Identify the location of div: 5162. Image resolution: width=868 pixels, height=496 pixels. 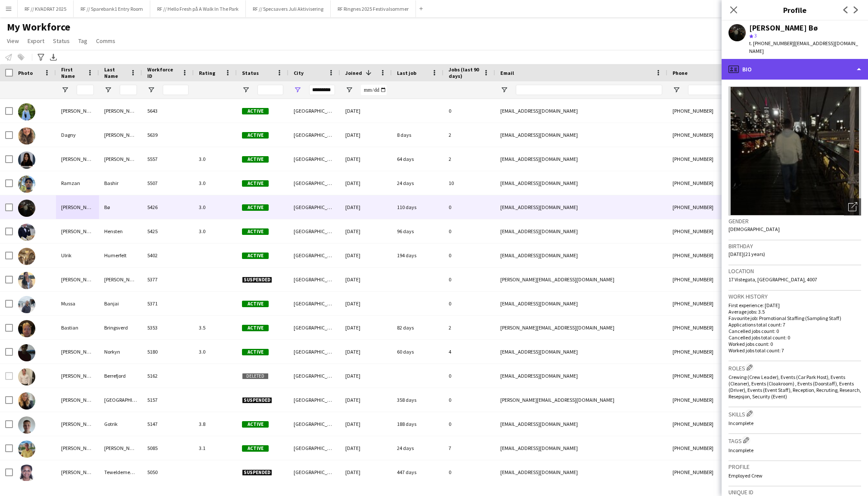
(168, 376).